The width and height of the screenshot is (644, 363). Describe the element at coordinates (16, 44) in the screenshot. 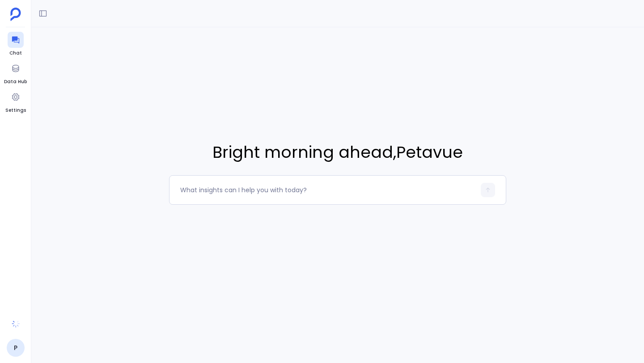

I see `a: Chat` at that location.